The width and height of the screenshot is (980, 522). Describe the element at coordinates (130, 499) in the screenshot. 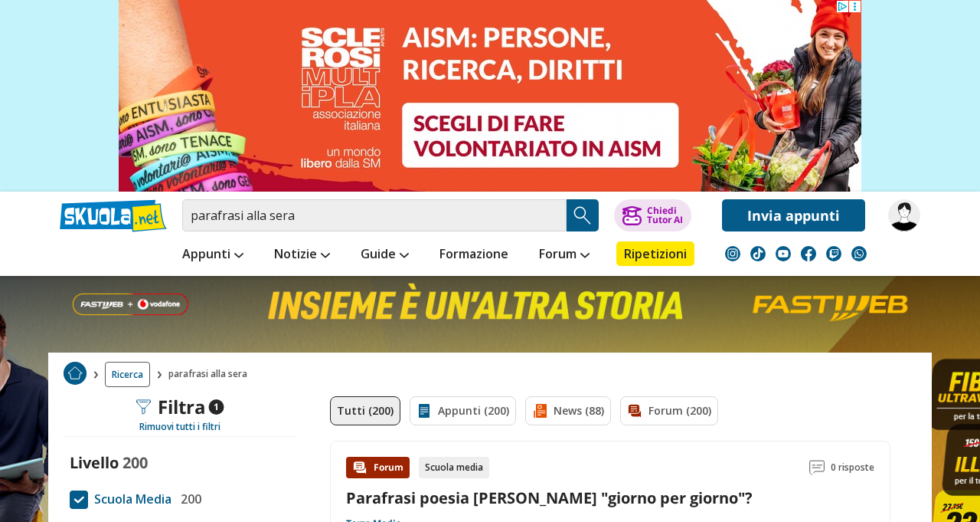

I see `span: Scuola Media` at that location.